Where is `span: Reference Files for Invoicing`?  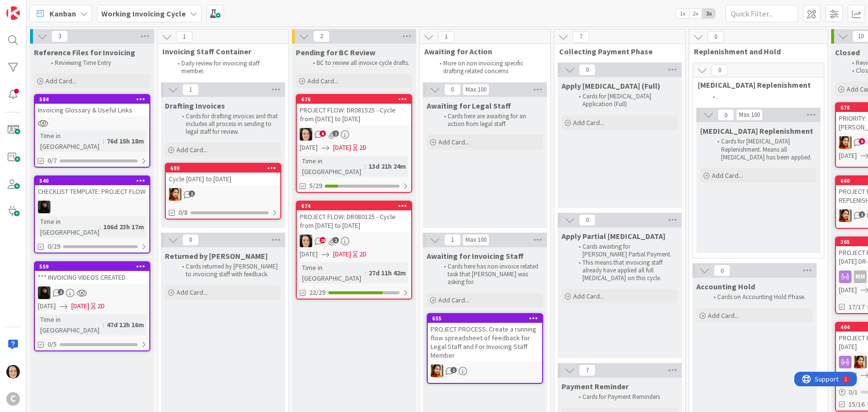 span: Reference Files for Invoicing is located at coordinates (84, 53).